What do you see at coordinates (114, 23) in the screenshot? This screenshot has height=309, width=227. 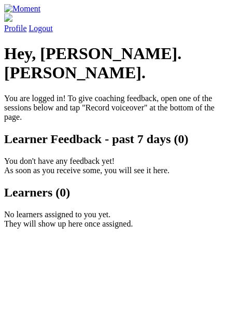 I see `a: Profile` at bounding box center [114, 23].